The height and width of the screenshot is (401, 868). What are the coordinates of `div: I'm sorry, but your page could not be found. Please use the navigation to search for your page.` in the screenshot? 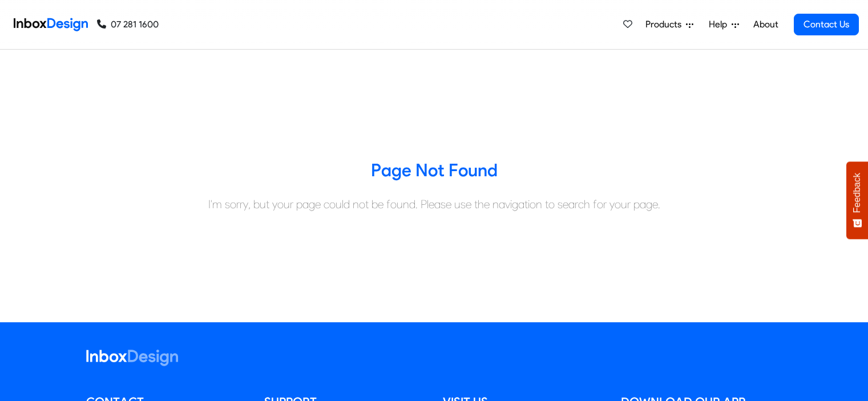 It's located at (434, 204).